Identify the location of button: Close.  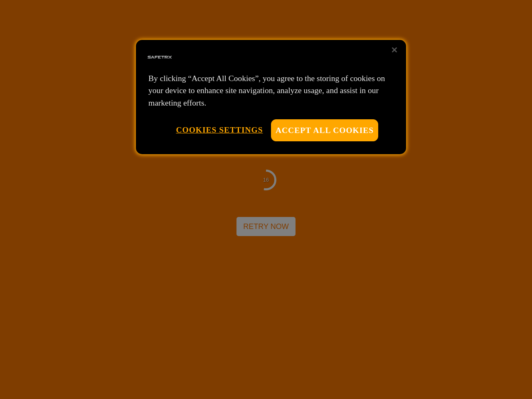
(394, 50).